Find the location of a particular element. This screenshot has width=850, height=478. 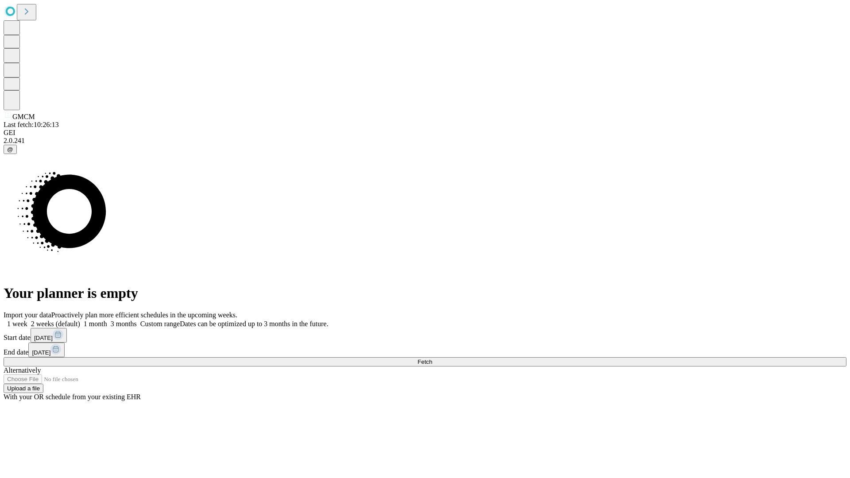

span: GMCM is located at coordinates (23, 116).